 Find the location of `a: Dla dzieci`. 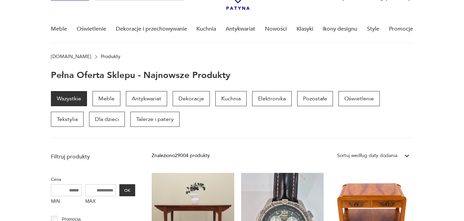

a: Dla dzieci is located at coordinates (107, 119).